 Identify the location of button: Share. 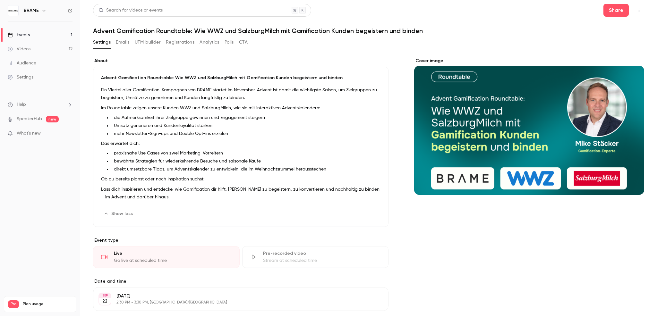
(616, 10).